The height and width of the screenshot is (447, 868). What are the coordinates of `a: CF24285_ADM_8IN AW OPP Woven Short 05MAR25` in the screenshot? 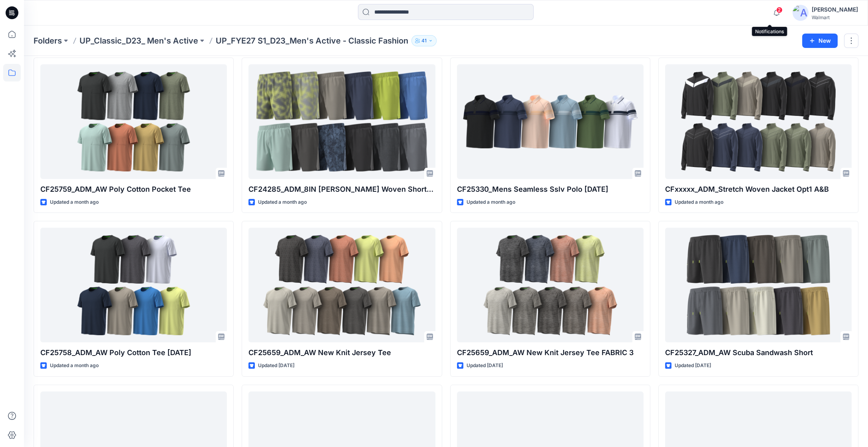 It's located at (341, 121).